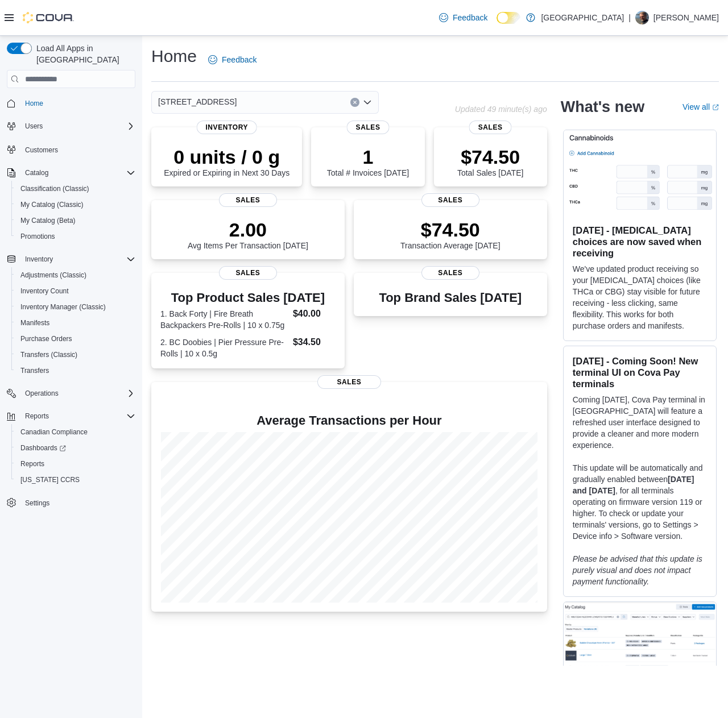  What do you see at coordinates (76, 291) in the screenshot?
I see `button: Inventory Count` at bounding box center [76, 291].